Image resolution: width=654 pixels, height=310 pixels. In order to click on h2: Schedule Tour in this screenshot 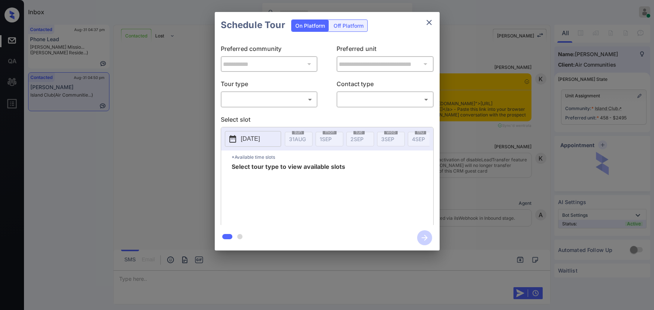, I will do `click(253, 25)`.